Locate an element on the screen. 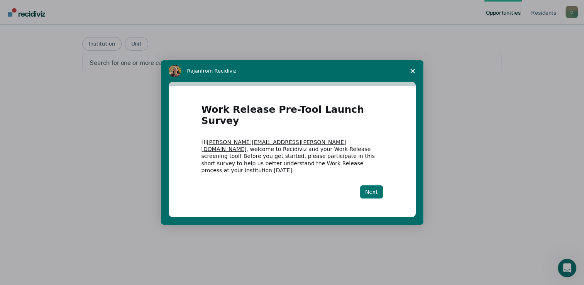 The width and height of the screenshot is (584, 285). h1: Work Release Pre-Tool Launch Survey is located at coordinates (292, 117).